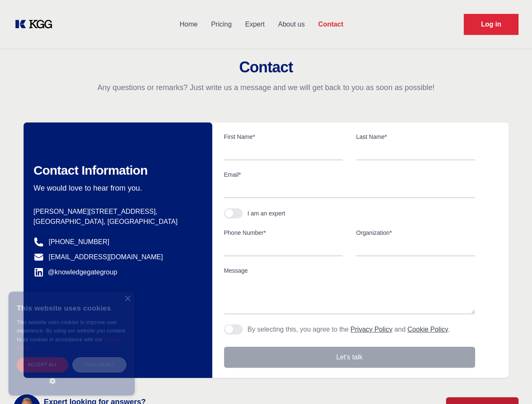 Image resolution: width=532 pixels, height=404 pixels. Describe the element at coordinates (491, 25) in the screenshot. I see `a: Request Demo` at that location.